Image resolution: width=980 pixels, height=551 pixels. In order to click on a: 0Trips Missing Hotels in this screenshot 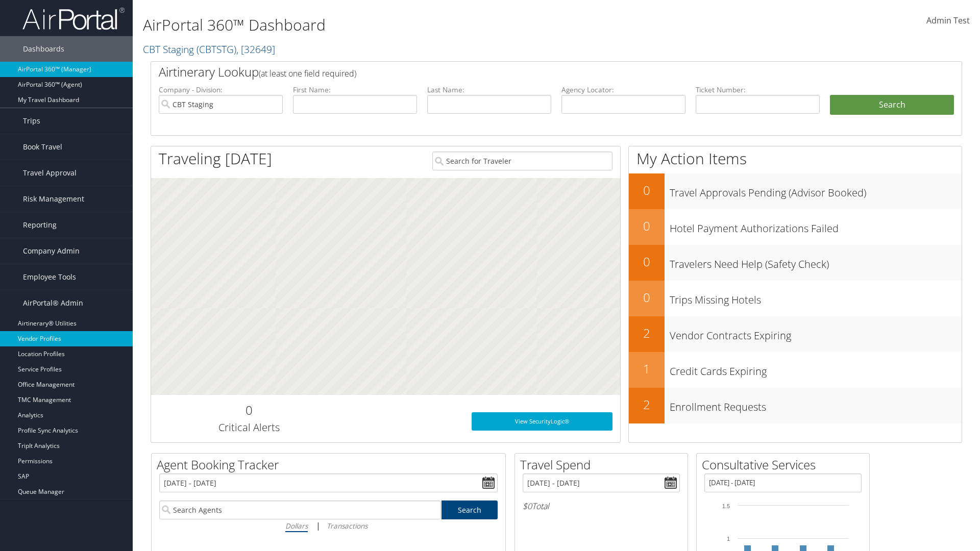, I will do `click(795, 298)`.